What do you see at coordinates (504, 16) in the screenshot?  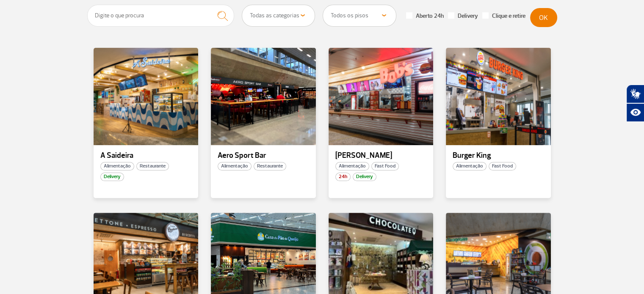 I see `label: Clique e retire` at bounding box center [504, 16].